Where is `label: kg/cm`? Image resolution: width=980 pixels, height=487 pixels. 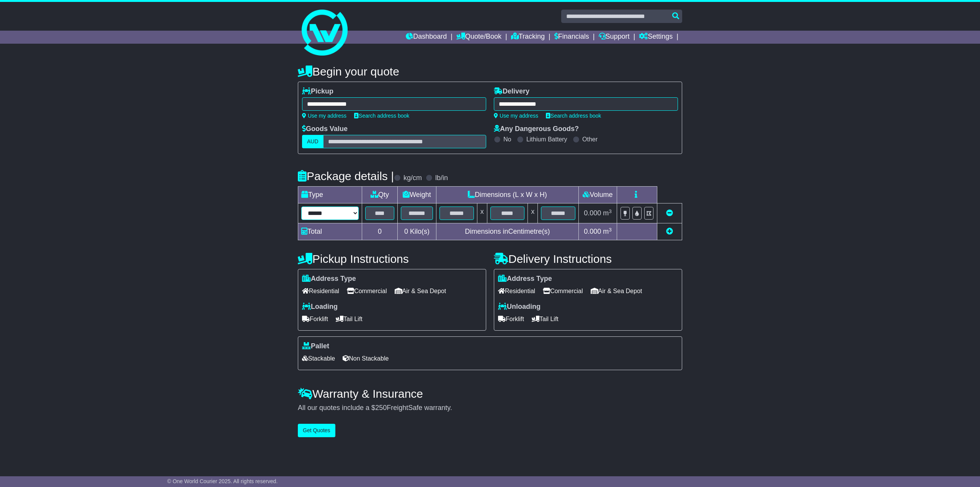 label: kg/cm is located at coordinates (413, 178).